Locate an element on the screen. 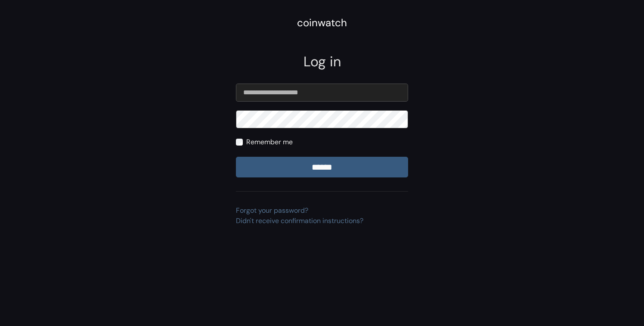 This screenshot has height=326, width=644. label: Remember me is located at coordinates (270, 143).